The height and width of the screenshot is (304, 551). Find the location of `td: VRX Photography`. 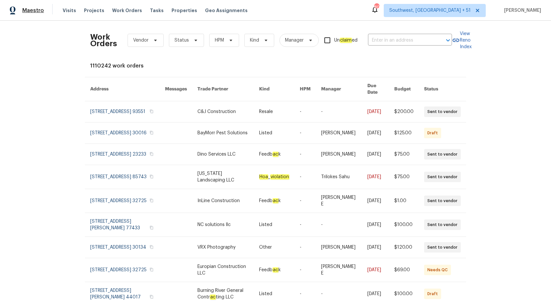

td: VRX Photography is located at coordinates (223, 248).